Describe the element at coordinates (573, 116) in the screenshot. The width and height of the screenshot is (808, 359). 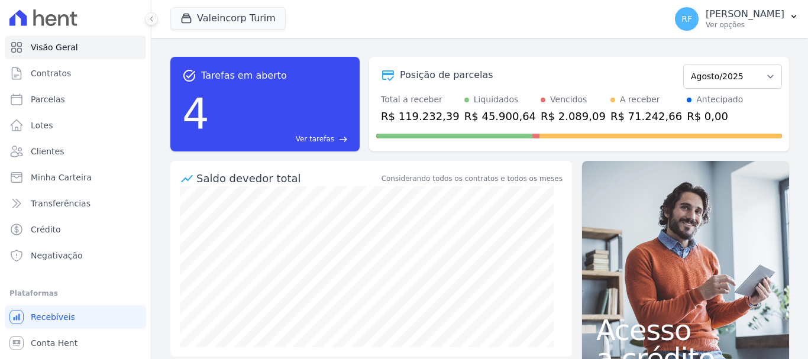
I see `div: R$ 2.089,09` at that location.